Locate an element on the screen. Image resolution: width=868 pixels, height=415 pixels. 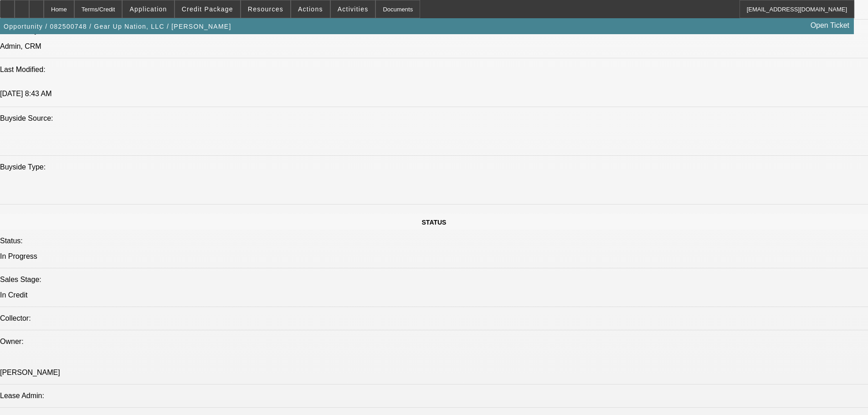
span: Resources is located at coordinates (266, 9).